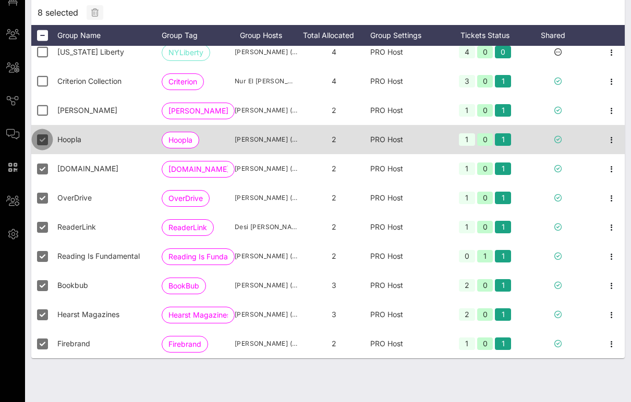  Describe the element at coordinates (89, 81) in the screenshot. I see `span: Criterion Collection` at that location.